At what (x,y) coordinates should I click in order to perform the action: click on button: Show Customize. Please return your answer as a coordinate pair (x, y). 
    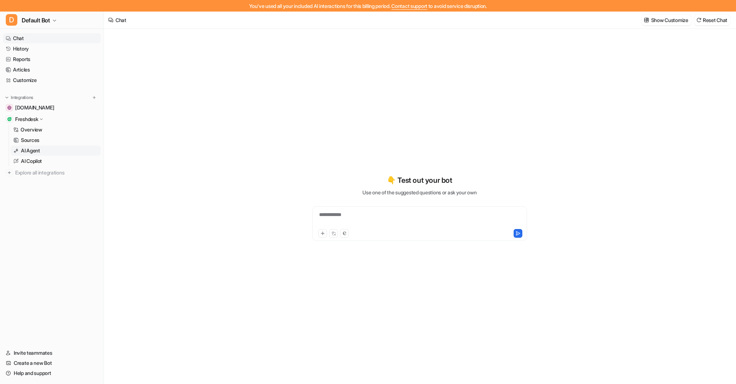
    Looking at the image, I should click on (666, 20).